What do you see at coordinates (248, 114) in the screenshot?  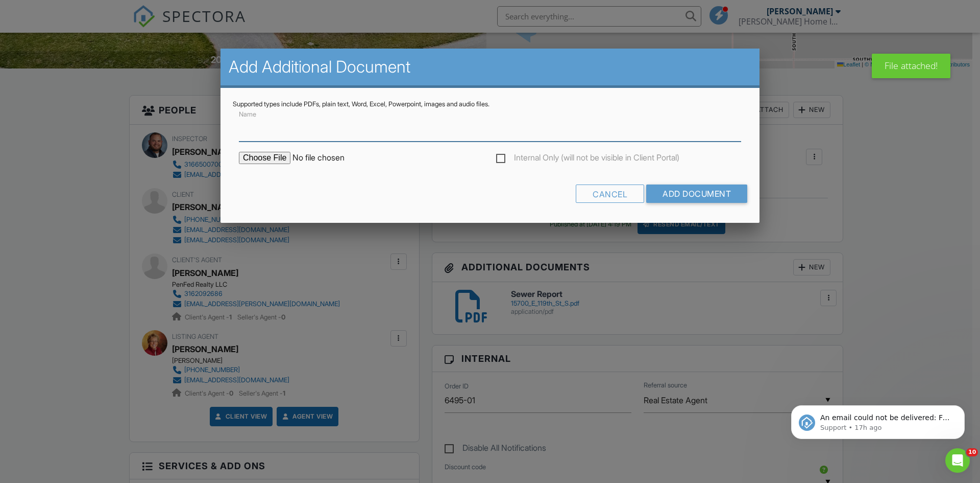 I see `label: Name` at bounding box center [248, 114].